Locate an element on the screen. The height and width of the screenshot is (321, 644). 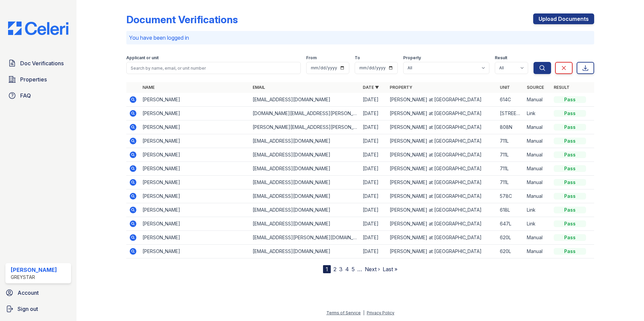
a: Doc Verifications is located at coordinates (38, 63).